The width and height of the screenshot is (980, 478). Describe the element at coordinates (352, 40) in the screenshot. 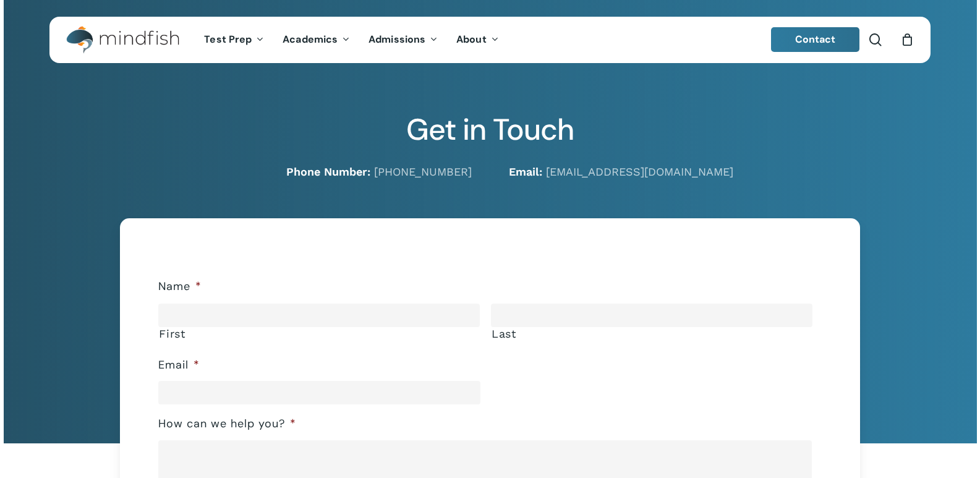

I see `nav: Main Menu` at that location.